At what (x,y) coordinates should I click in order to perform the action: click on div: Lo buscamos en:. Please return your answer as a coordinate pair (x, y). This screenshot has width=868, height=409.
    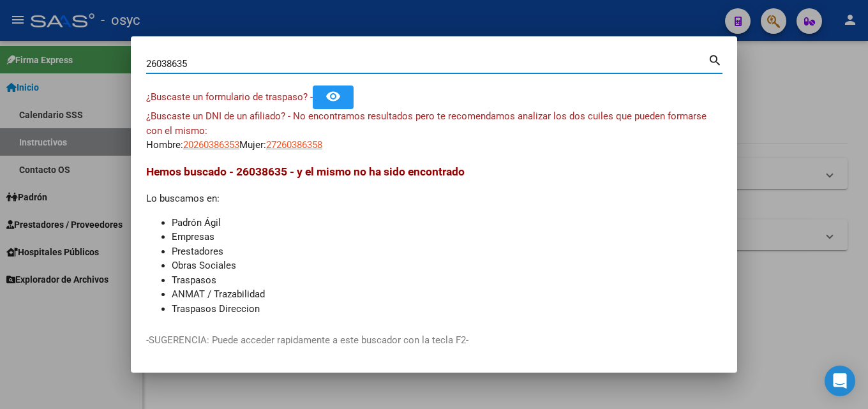
    Looking at the image, I should click on (434, 239).